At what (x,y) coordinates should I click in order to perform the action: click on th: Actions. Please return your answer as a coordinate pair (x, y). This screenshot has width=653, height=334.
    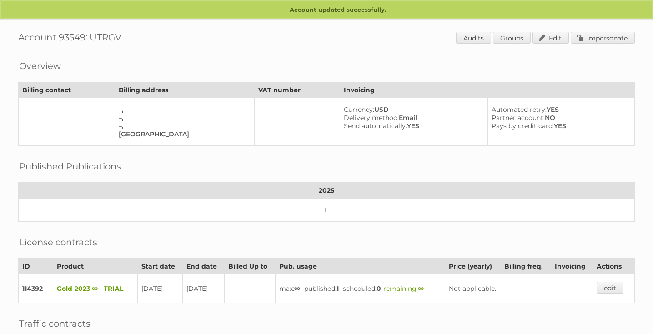
    Looking at the image, I should click on (614, 267).